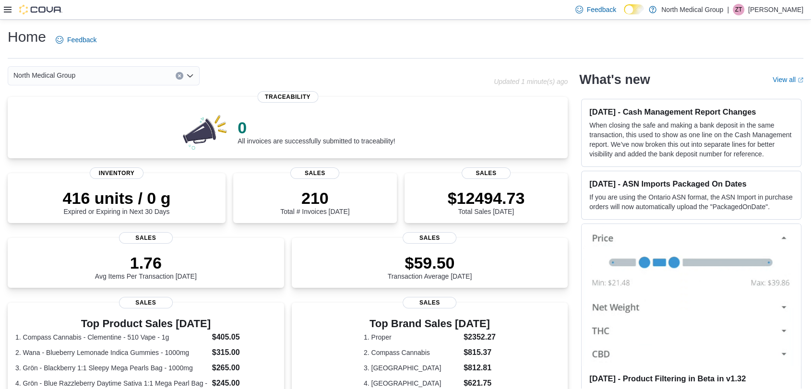 The width and height of the screenshot is (811, 389). Describe the element at coordinates (614, 80) in the screenshot. I see `h2: What's new` at that location.